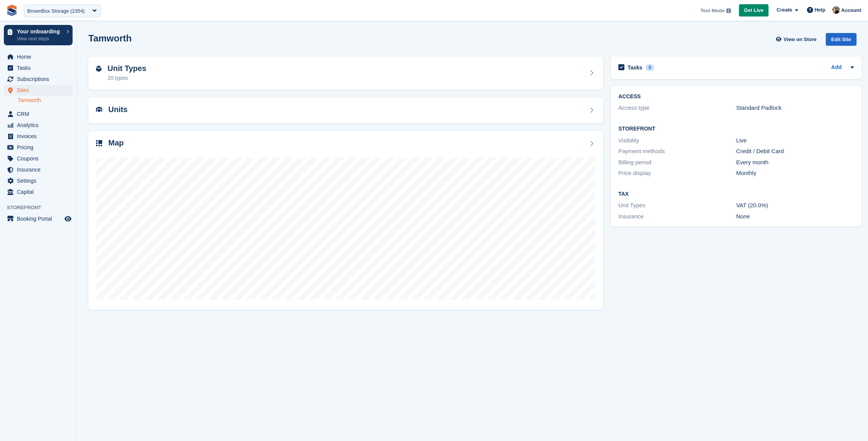  I want to click on span: Home, so click(40, 57).